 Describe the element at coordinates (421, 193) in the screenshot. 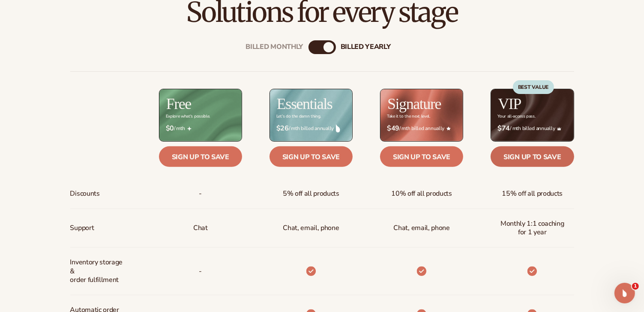

I see `span: 10% off all products` at that location.